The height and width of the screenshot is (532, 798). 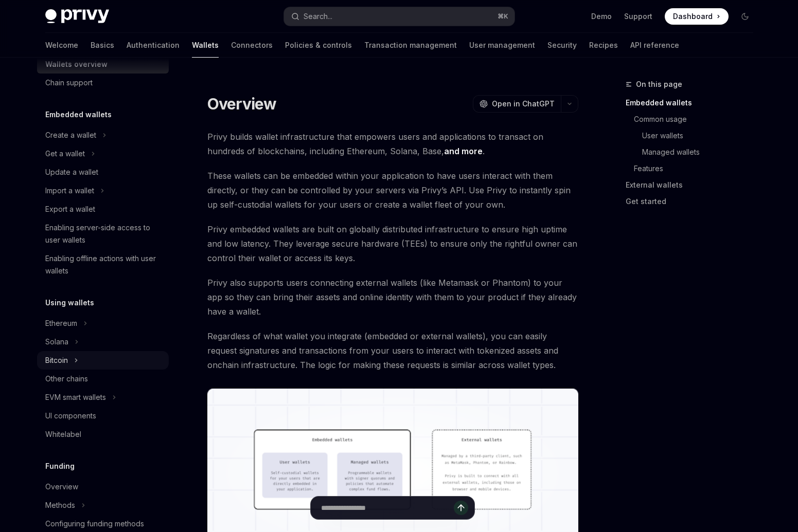 I want to click on a: Policies & controls, so click(x=318, y=45).